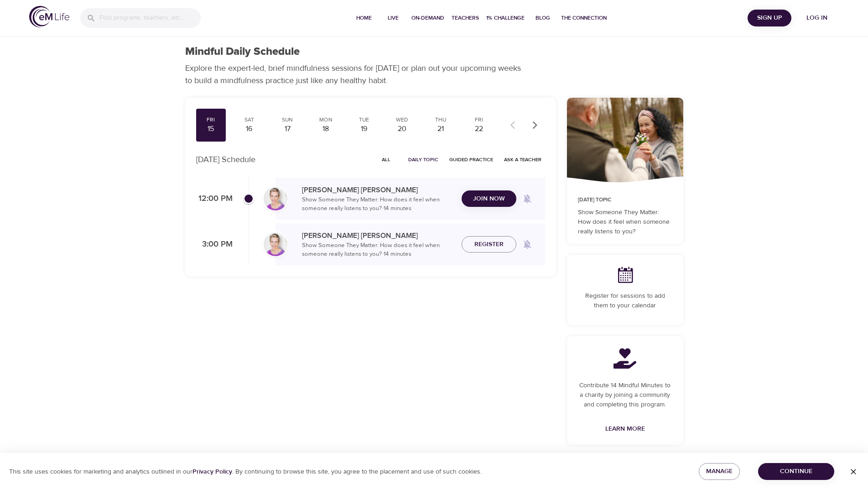 This screenshot has height=490, width=868. What do you see at coordinates (479, 129) in the screenshot?
I see `div: 22` at bounding box center [479, 129].